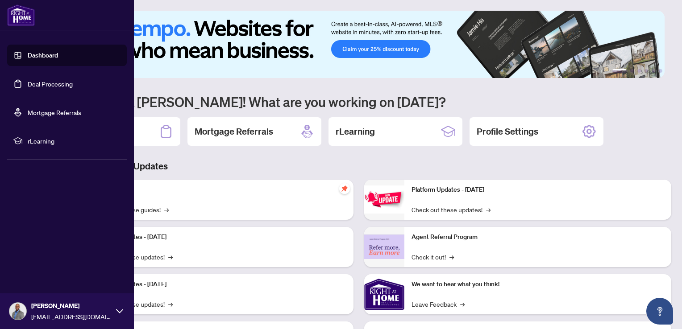 This screenshot has width=682, height=329. Describe the element at coordinates (359, 166) in the screenshot. I see `h3: Brokerage & Industry Updates` at that location.